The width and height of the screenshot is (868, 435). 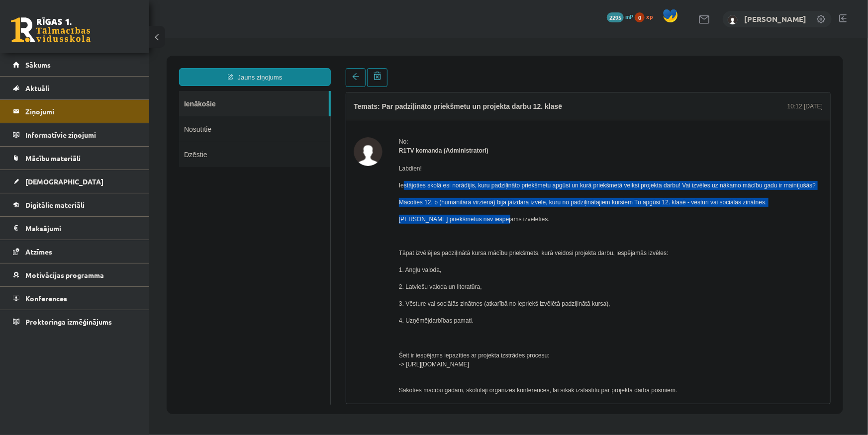 I want to click on span: Mācoties 12. b (humanitārā virzienā) bija jāizdara izvēle, kuru no padziļinātajiem kursiem Tu apg..., so click(x=434, y=164).